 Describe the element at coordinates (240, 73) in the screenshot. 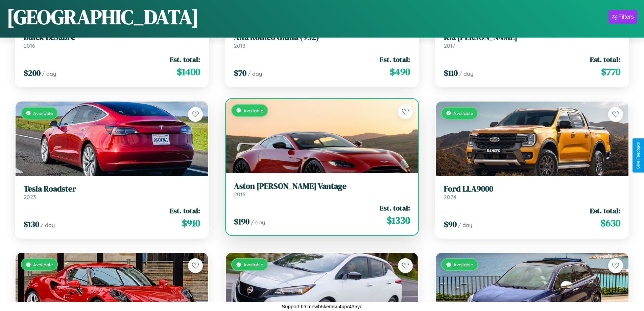

I see `span: $ 70` at that location.